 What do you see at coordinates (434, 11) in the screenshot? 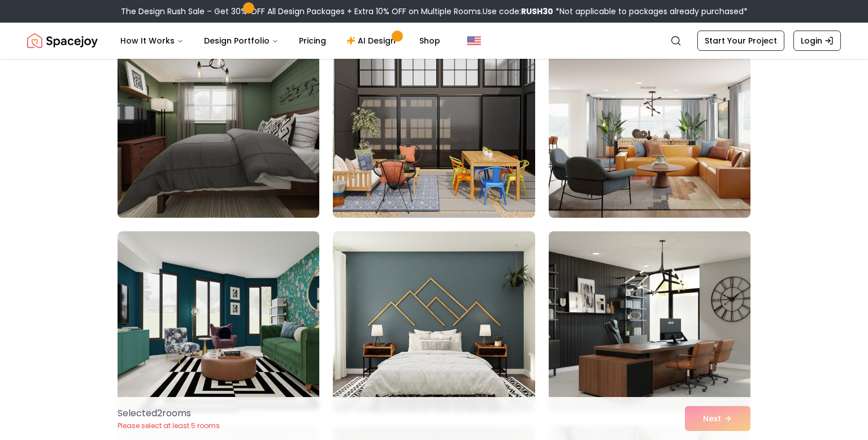
I see `div: The Design Rush Sale – Get 30% OFF All Design Packages + Extra 10% OFF on Multiple Rooms.` at bounding box center [434, 11].